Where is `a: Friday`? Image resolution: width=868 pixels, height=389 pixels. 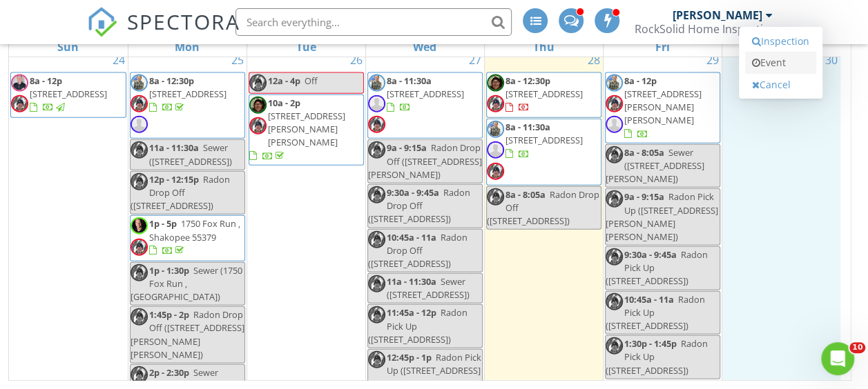
a: Friday is located at coordinates (662, 47).